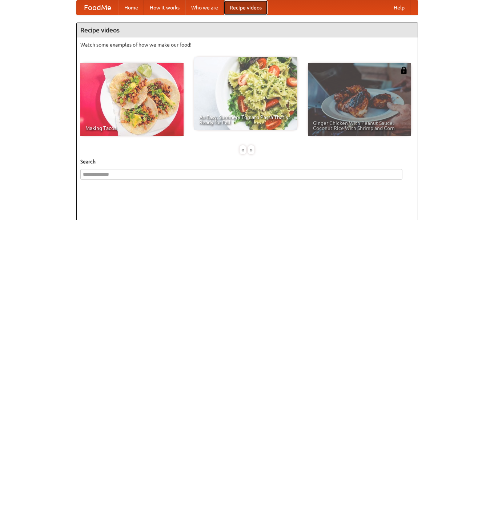 Image resolution: width=494 pixels, height=515 pixels. I want to click on h5: Search, so click(247, 161).